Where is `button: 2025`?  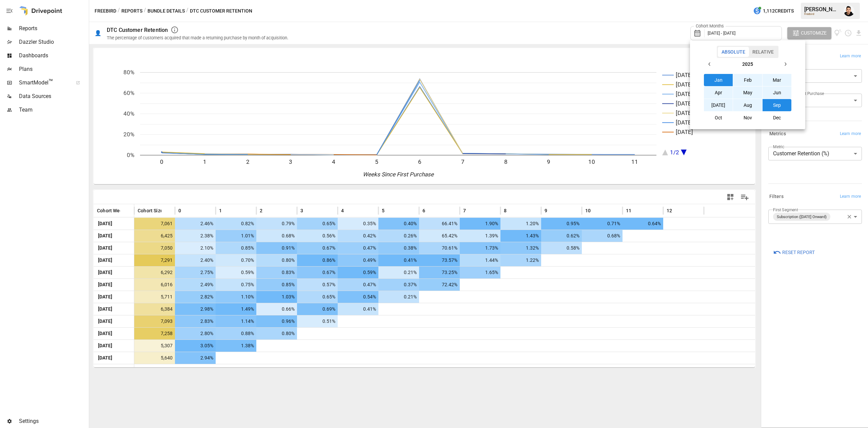 button: 2025 is located at coordinates (747, 64).